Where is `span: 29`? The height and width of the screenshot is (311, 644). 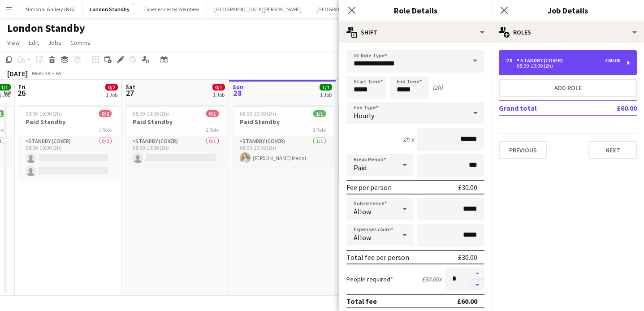
span: 29 is located at coordinates (344, 93).